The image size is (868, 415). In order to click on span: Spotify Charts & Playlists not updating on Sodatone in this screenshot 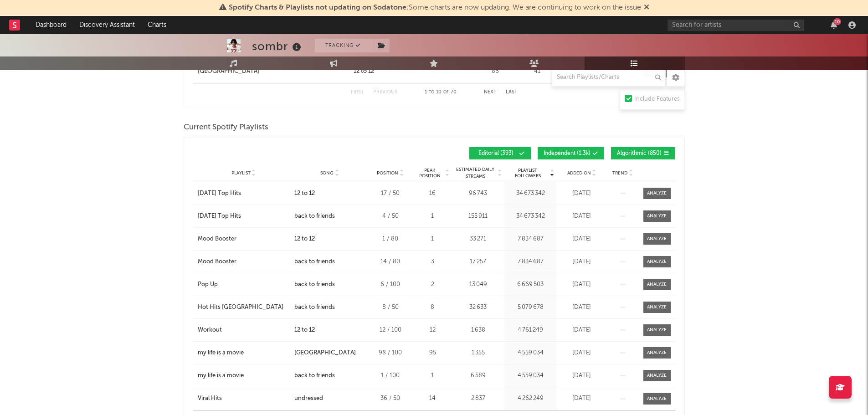, I will do `click(317, 8)`.